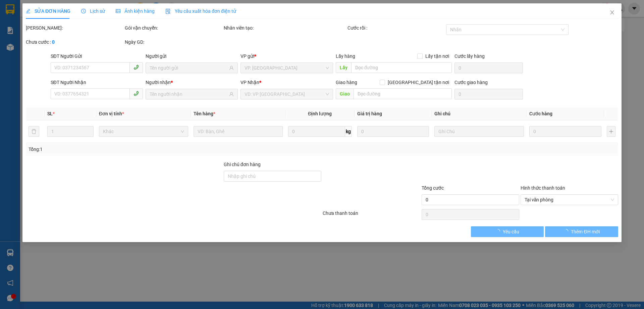 This screenshot has height=309, width=644. Describe the element at coordinates (287, 56) in the screenshot. I see `div: VP gửi` at that location.